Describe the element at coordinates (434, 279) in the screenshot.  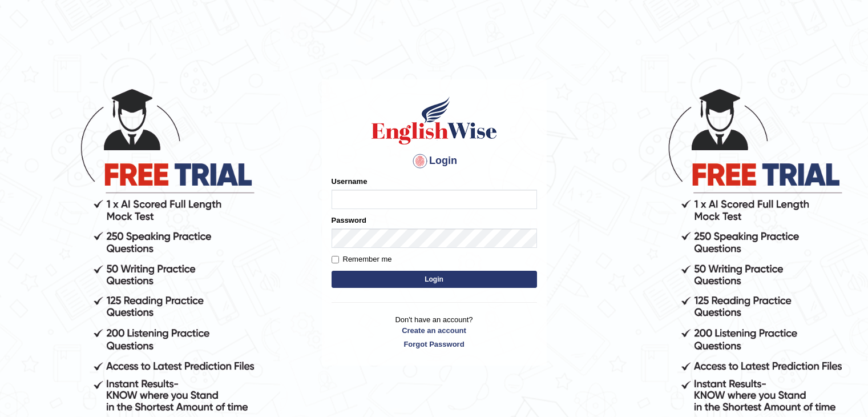
I see `button: Login` at that location.